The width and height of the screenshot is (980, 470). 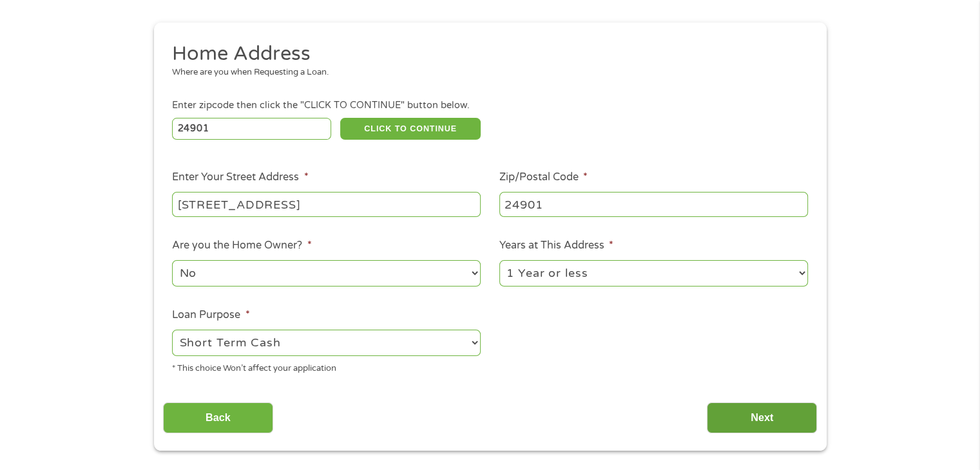 What do you see at coordinates (543, 177) in the screenshot?
I see `label: Zip/Postal Code` at bounding box center [543, 177].